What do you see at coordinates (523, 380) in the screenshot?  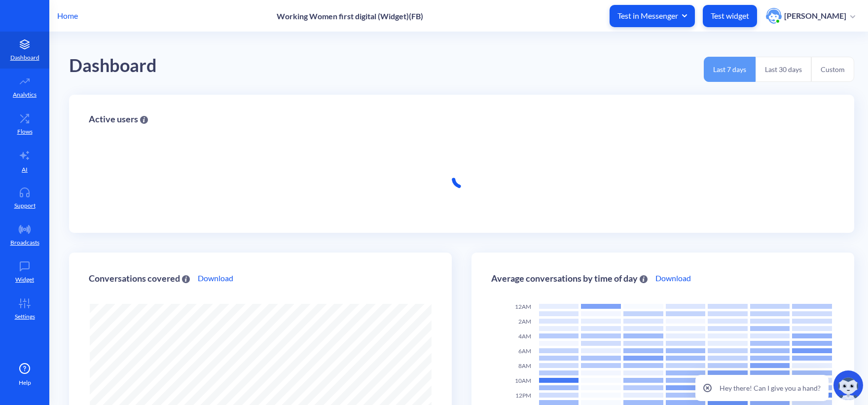 I see `span: 10AM` at bounding box center [523, 380].